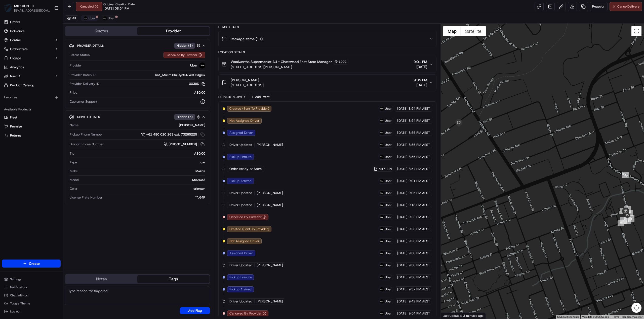  I want to click on span: Fleet, so click(13, 117).